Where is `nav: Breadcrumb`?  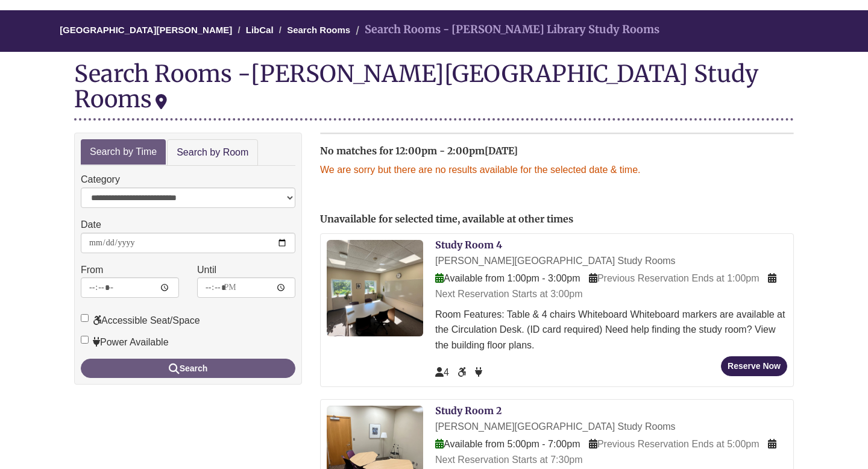 nav: Breadcrumb is located at coordinates (434, 31).